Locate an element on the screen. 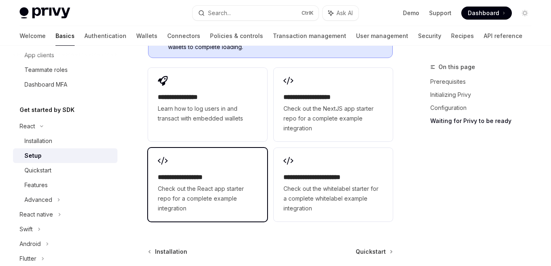  a: Support is located at coordinates (440, 13).